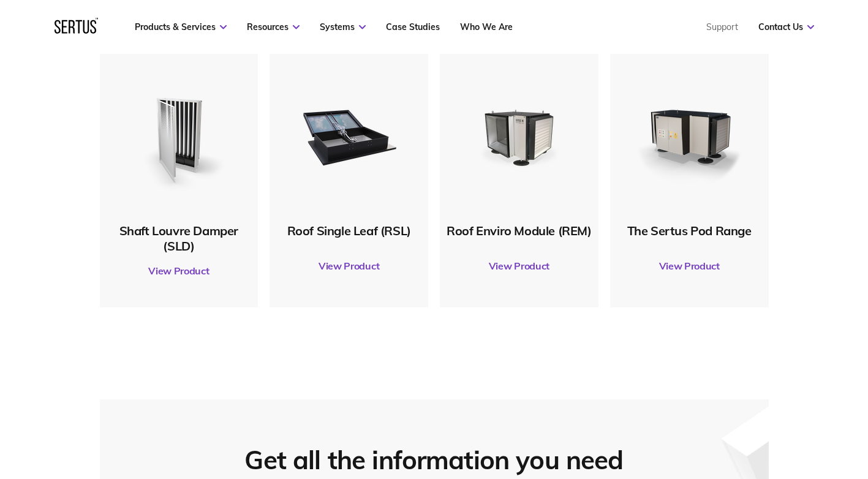 The height and width of the screenshot is (479, 868). Describe the element at coordinates (519, 231) in the screenshot. I see `div: Roof Enviro Module (REM)` at that location.